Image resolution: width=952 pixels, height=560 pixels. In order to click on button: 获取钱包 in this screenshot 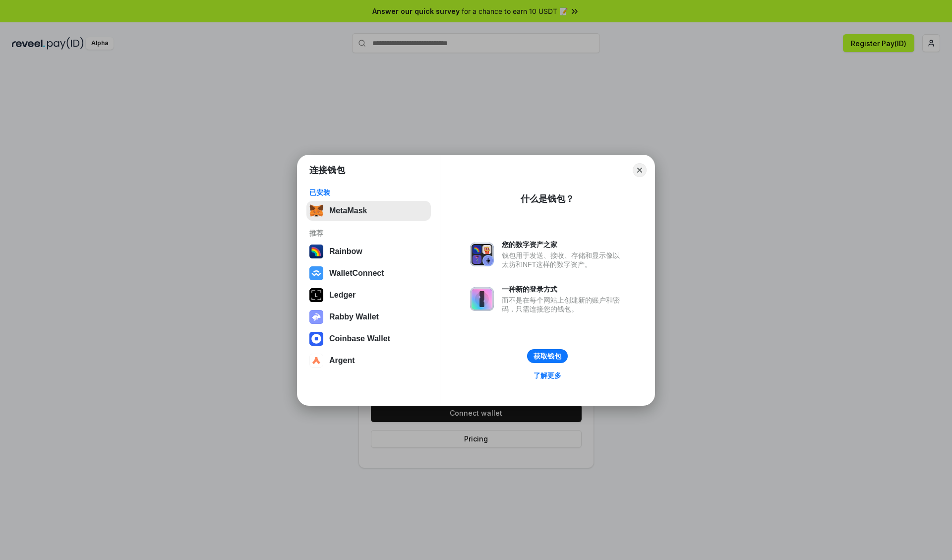, I will do `click(548, 356)`.